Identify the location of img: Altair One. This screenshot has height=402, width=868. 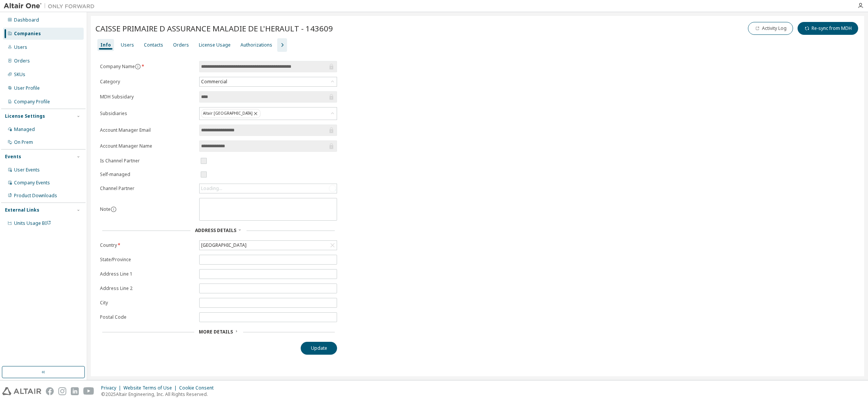
(51, 6).